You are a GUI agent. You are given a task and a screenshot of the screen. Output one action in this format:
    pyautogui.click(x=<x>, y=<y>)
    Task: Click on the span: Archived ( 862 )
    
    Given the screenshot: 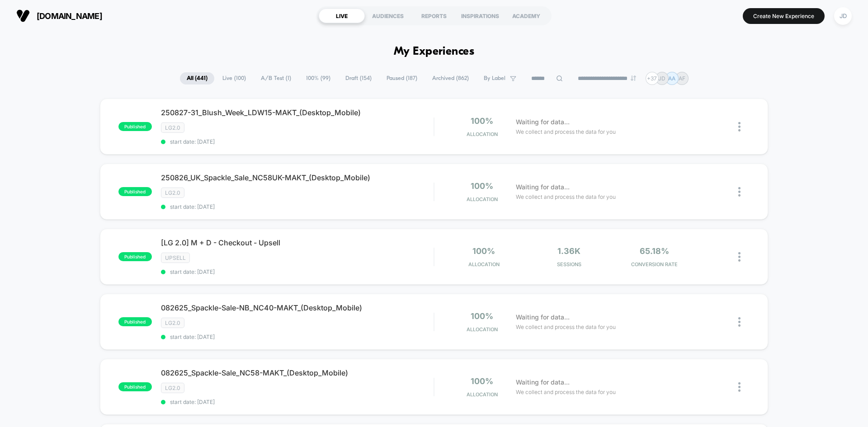 What is the action you would take?
    pyautogui.click(x=450, y=78)
    